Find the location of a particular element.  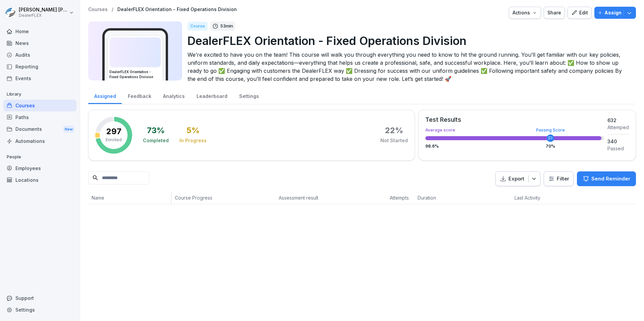

p: 53 min is located at coordinates (227, 26).